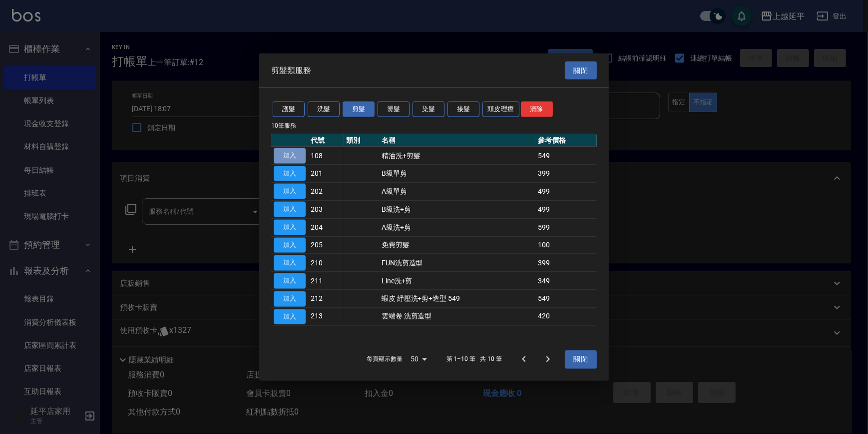 This screenshot has width=868, height=434. I want to click on button: 燙髮, so click(394, 109).